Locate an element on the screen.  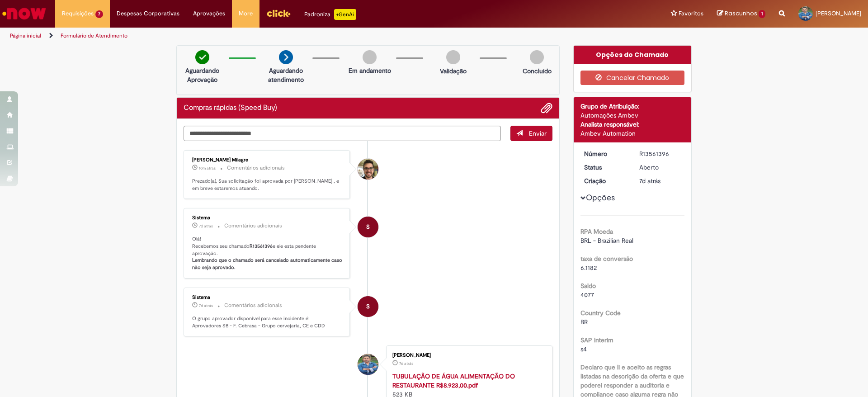
span: 4077 is located at coordinates (587, 295).